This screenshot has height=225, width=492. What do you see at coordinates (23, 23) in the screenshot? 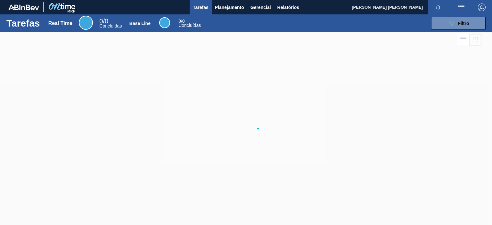
I see `h1: Tarefas` at bounding box center [23, 23].